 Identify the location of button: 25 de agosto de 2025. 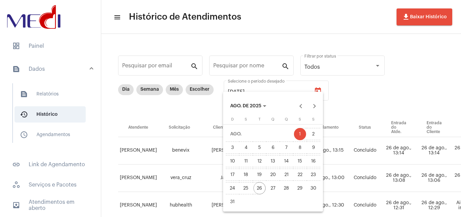
(246, 188).